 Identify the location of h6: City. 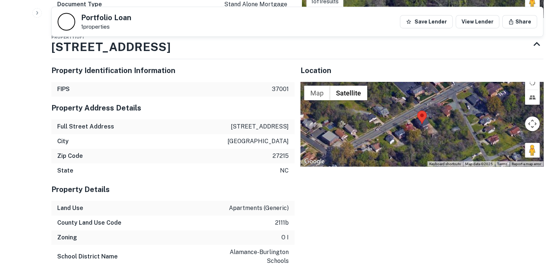
(63, 141).